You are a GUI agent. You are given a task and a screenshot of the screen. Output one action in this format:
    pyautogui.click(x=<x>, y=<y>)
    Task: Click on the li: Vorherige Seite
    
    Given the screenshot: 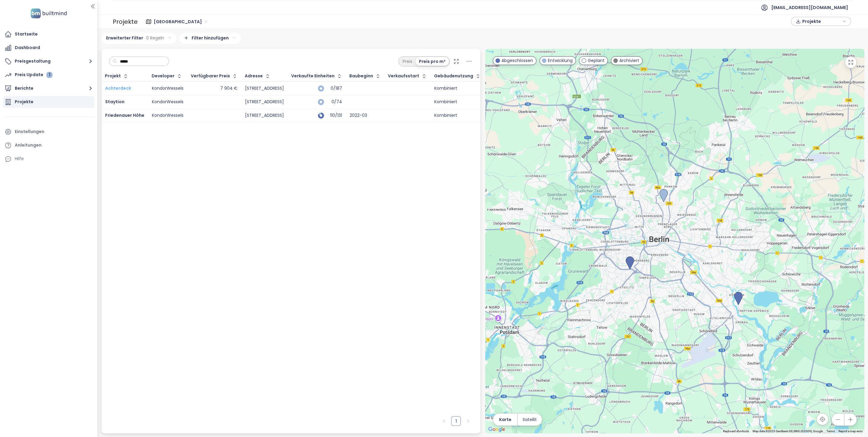 What is the action you would take?
    pyautogui.click(x=444, y=421)
    